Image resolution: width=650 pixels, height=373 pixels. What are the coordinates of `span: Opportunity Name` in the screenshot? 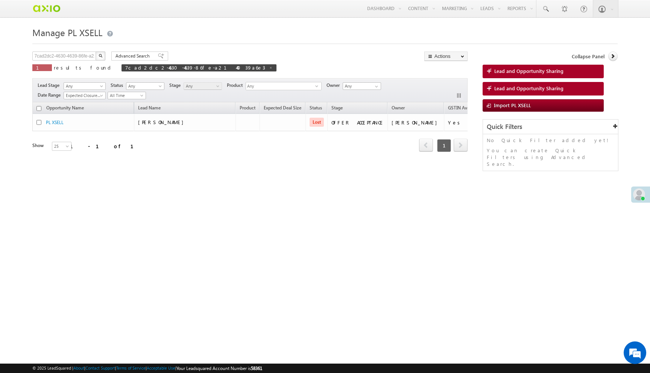 It's located at (65, 108).